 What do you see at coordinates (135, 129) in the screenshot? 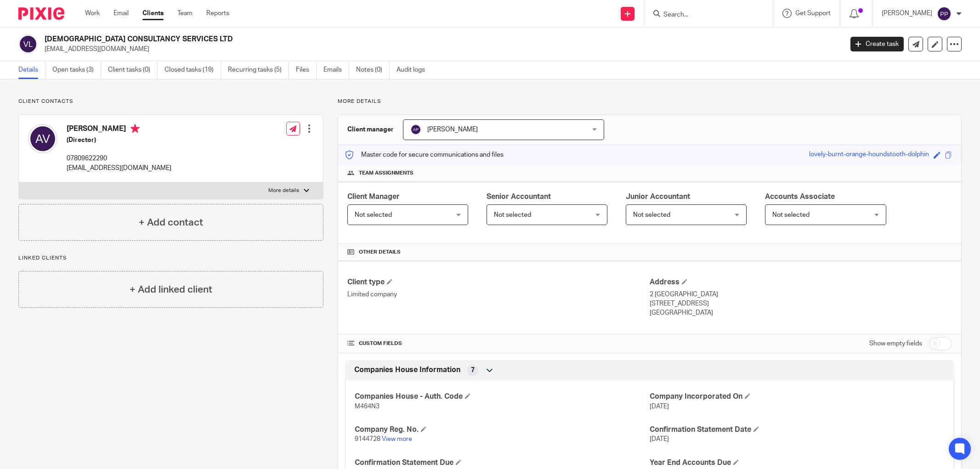
I see `i: Primary` at bounding box center [135, 129].